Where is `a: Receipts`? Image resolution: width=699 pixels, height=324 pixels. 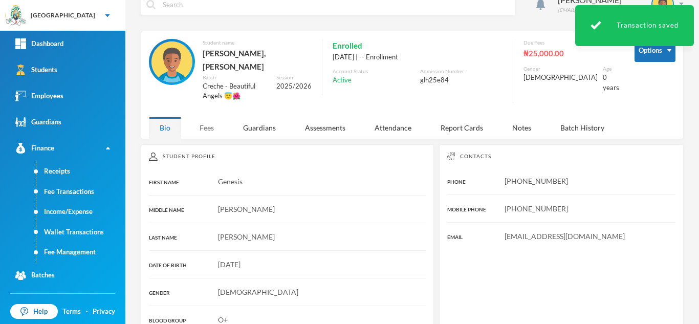 a: Receipts is located at coordinates (81, 171).